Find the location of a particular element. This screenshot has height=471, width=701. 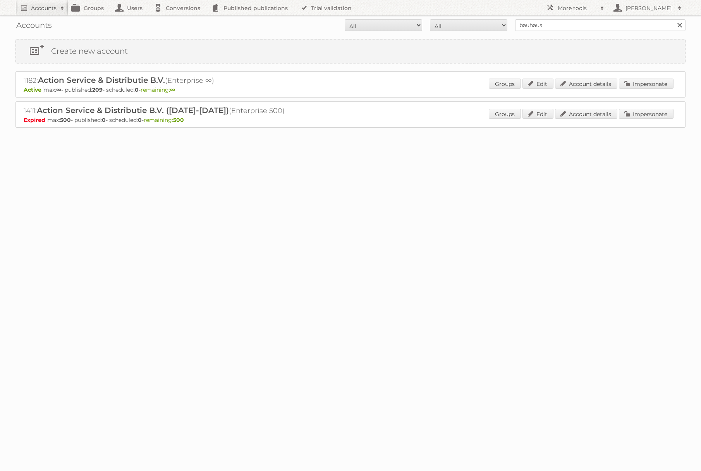

span: Action Service & Distributie B.V. is located at coordinates (101, 80).